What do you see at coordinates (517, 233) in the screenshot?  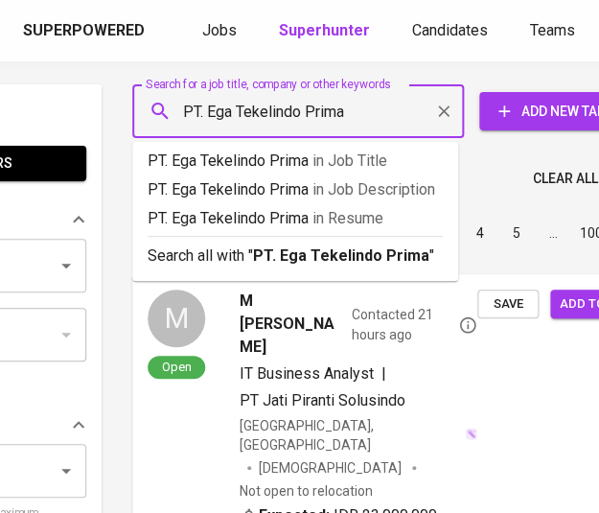 I see `button: Go to page 5` at bounding box center [517, 233].